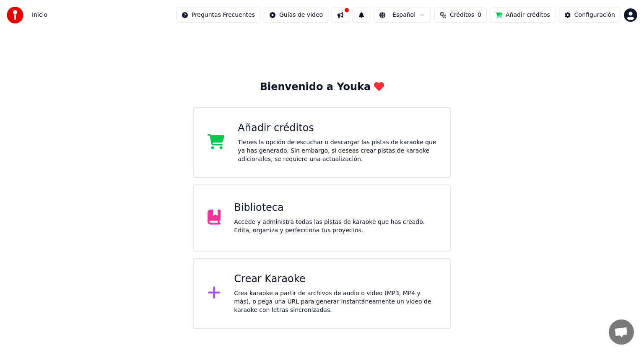 The height and width of the screenshot is (353, 644). What do you see at coordinates (590, 15) in the screenshot?
I see `button: Configuración` at bounding box center [590, 15].